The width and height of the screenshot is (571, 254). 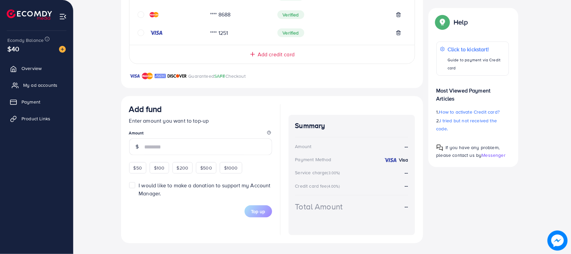 I want to click on a: logo, so click(x=29, y=14).